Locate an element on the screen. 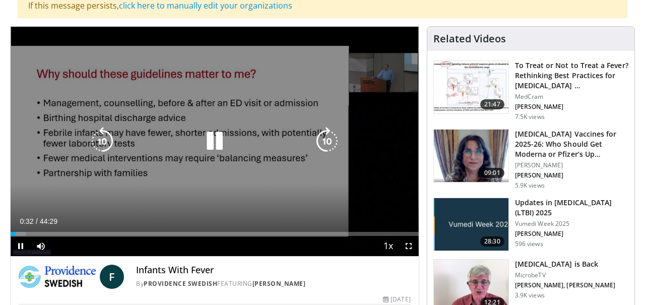 The height and width of the screenshot is (305, 645). div: Progress Bar is located at coordinates (215, 234).